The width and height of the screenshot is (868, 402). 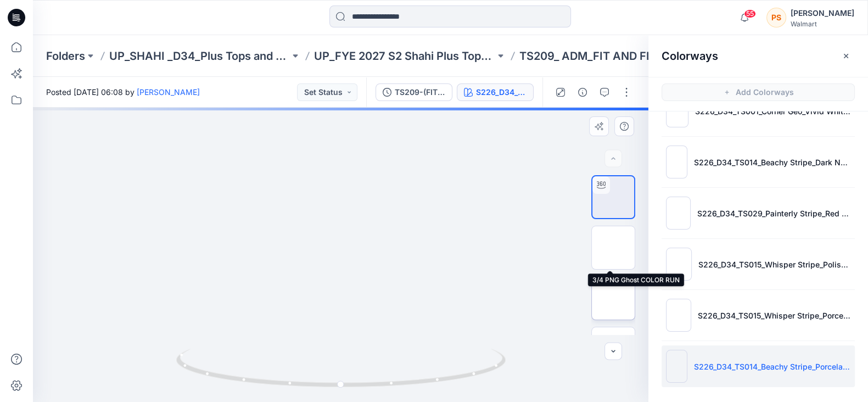 What do you see at coordinates (776, 18) in the screenshot?
I see `div: PS` at bounding box center [776, 18].